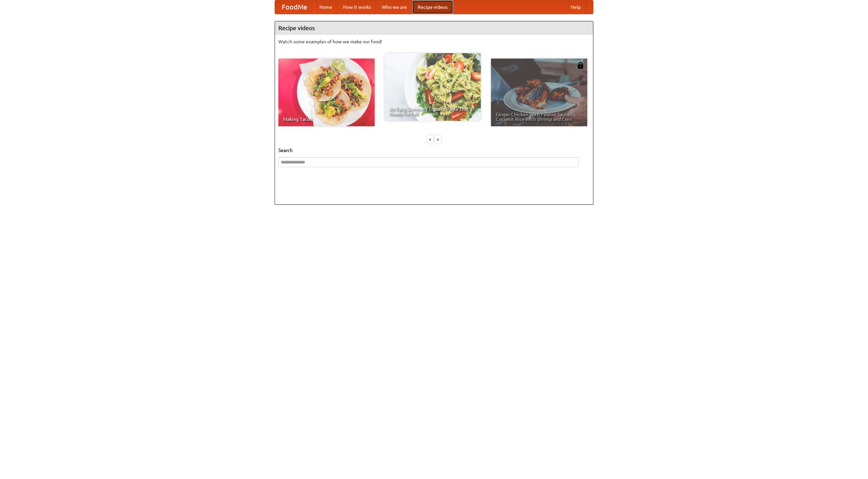 The height and width of the screenshot is (479, 868). What do you see at coordinates (294, 7) in the screenshot?
I see `a: FoodMe` at bounding box center [294, 7].